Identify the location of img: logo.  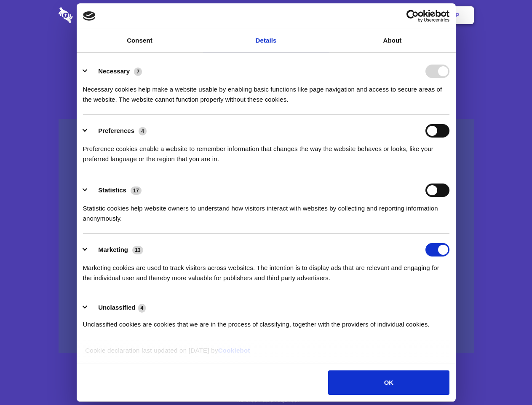
(89, 16).